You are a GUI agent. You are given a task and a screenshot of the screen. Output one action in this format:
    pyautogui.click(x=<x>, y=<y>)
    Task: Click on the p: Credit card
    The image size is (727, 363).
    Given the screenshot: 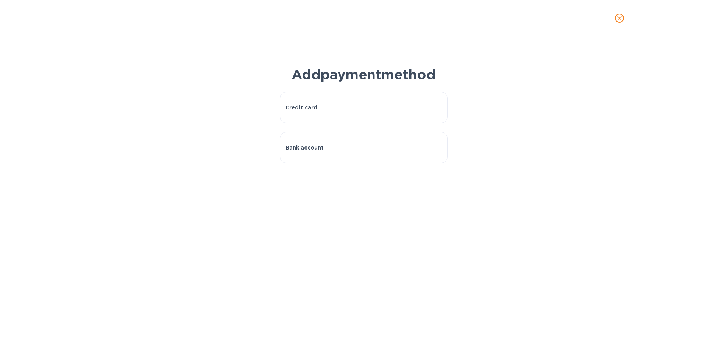 What is the action you would take?
    pyautogui.click(x=301, y=107)
    